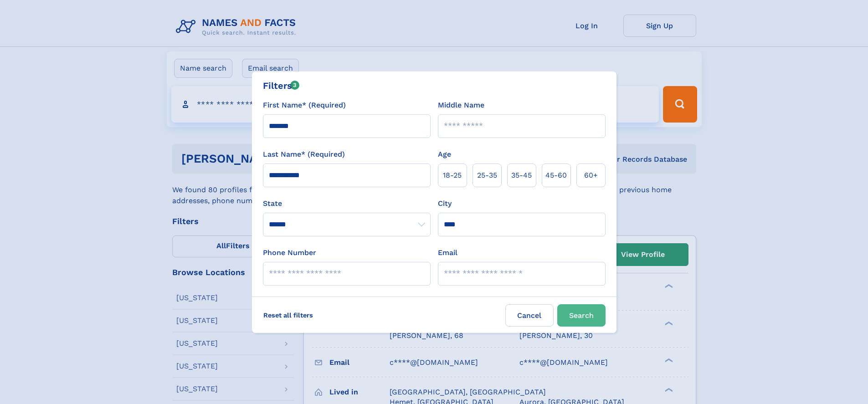  I want to click on div: Filters, so click(281, 86).